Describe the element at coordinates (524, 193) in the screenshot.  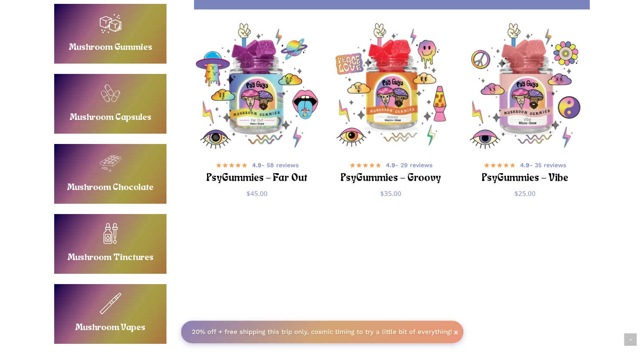
I see `bdi: 25.00` at that location.